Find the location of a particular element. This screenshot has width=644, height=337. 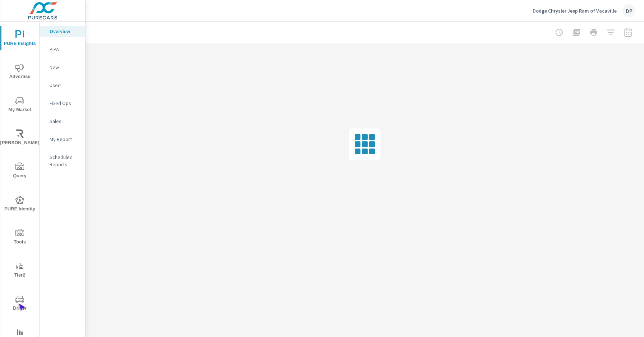

div: Sales is located at coordinates (62, 121).